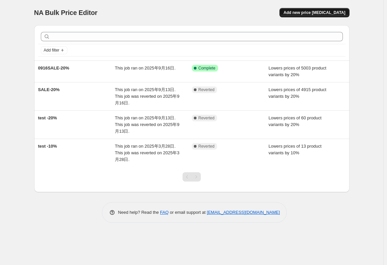  Describe the element at coordinates (192, 177) in the screenshot. I see `nav: Pagination` at that location.